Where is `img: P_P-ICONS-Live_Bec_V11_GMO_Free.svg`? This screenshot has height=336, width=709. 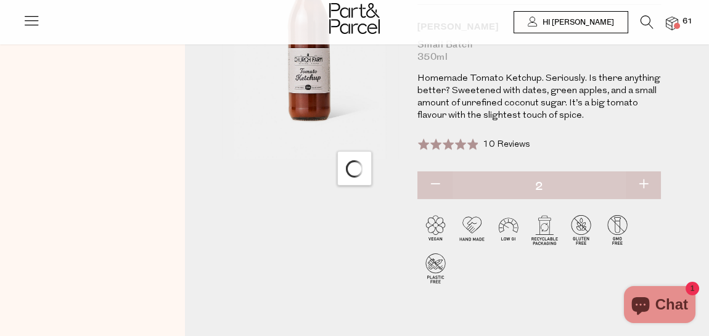
img: P_P-ICONS-Live_Bec_V11_GMO_Free.svg is located at coordinates (617, 229).